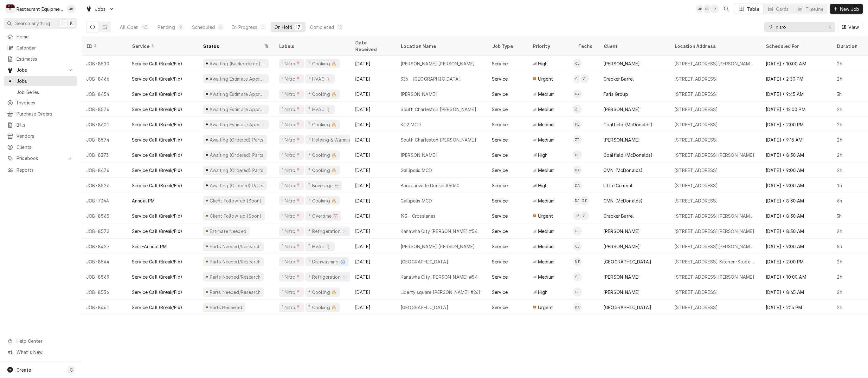 The width and height of the screenshot is (868, 378). I want to click on span: New Job, so click(850, 9).